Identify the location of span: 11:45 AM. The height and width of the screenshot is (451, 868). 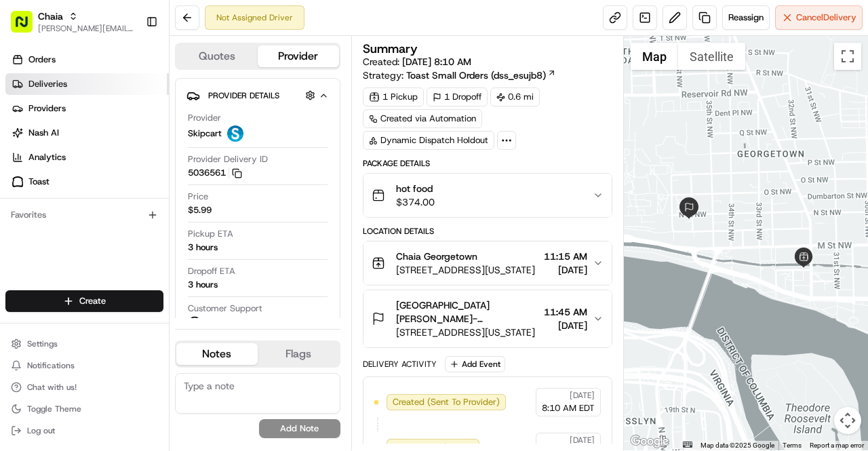
(566, 312).